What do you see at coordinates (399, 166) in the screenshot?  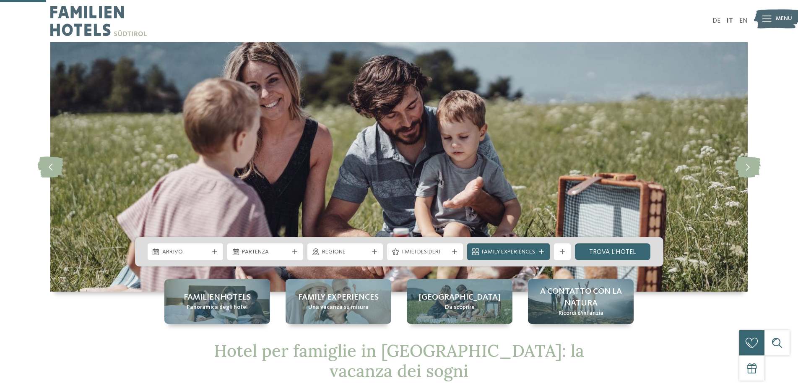 I see `img: Hotel per famiglie in Alto Adige: un’esperienza indimenticabile` at bounding box center [399, 166].